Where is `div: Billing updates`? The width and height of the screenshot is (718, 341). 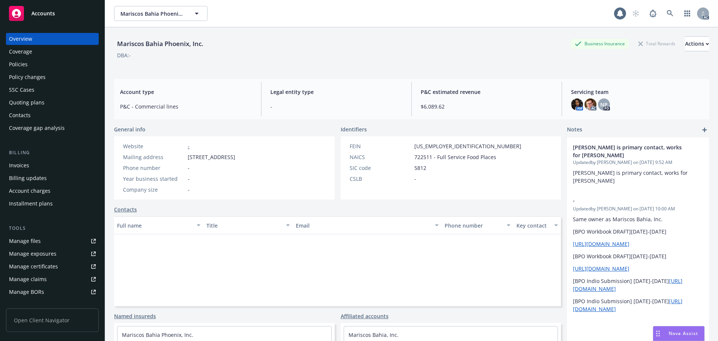 div: Billing updates is located at coordinates (28, 178).